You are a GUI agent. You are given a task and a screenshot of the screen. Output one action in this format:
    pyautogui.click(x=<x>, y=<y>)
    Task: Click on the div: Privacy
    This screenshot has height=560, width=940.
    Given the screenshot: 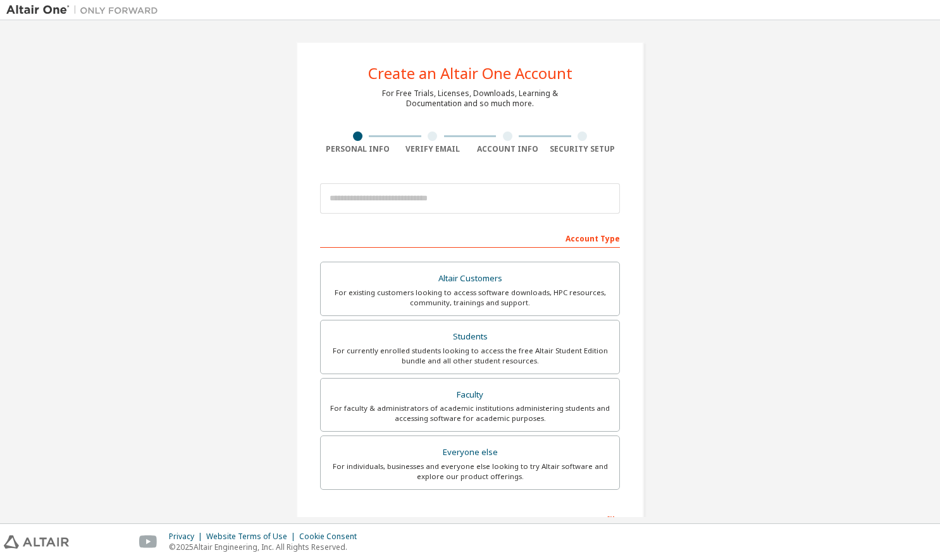 What is the action you would take?
    pyautogui.click(x=187, y=537)
    